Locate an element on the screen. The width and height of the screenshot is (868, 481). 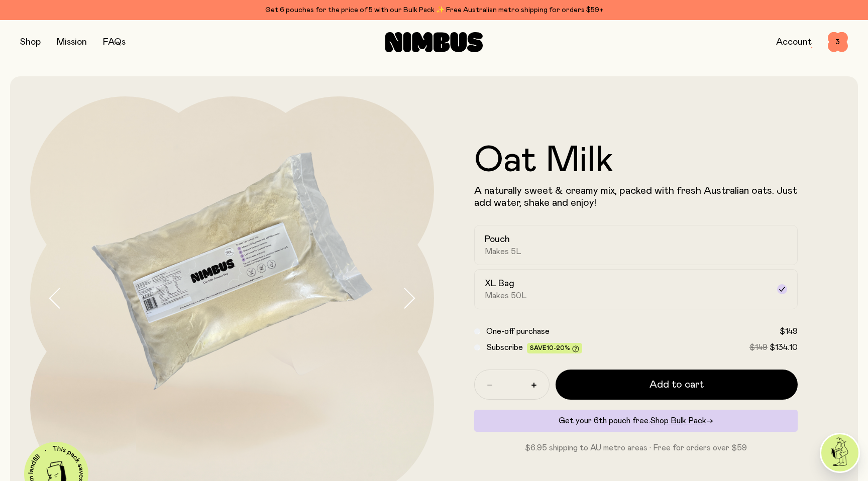
span: $134.10 is located at coordinates (783, 348).